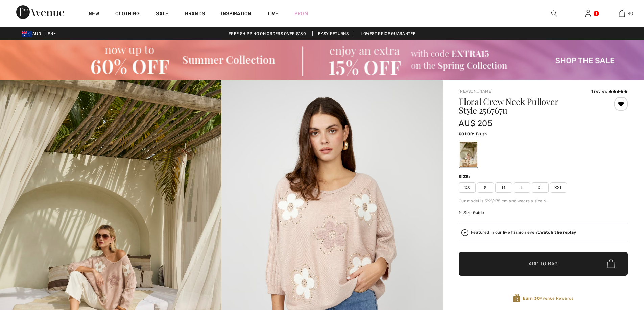 The width and height of the screenshot is (644, 310). I want to click on span: 40, so click(631, 13).